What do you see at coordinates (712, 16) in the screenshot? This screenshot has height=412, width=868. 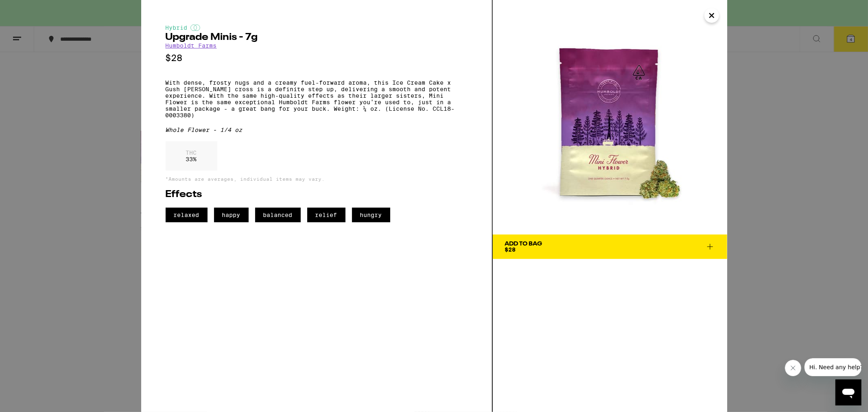 I see `button: Close` at bounding box center [712, 16].